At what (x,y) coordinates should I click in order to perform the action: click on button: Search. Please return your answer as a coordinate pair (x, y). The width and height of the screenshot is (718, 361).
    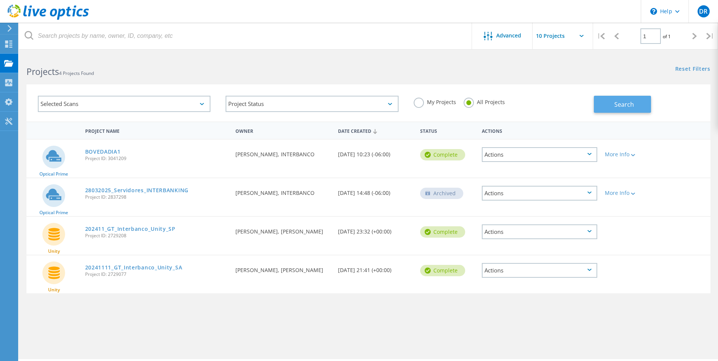
    Looking at the image, I should click on (622, 104).